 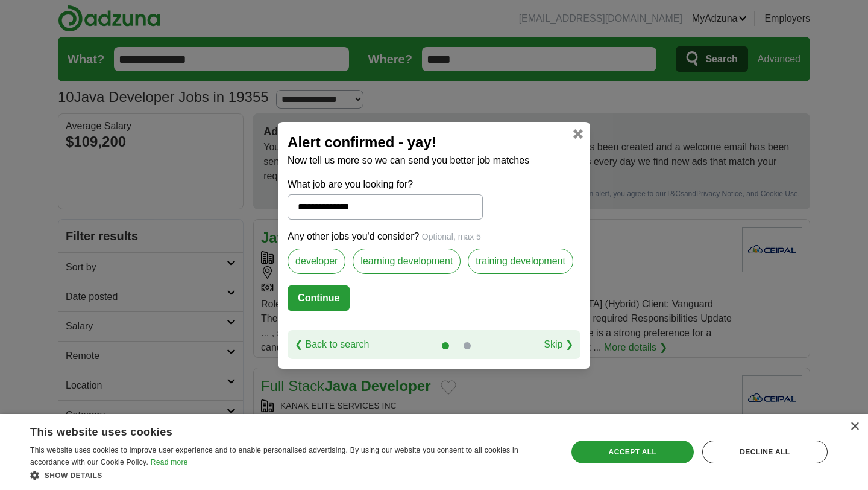 I want to click on label: learning development, so click(x=407, y=261).